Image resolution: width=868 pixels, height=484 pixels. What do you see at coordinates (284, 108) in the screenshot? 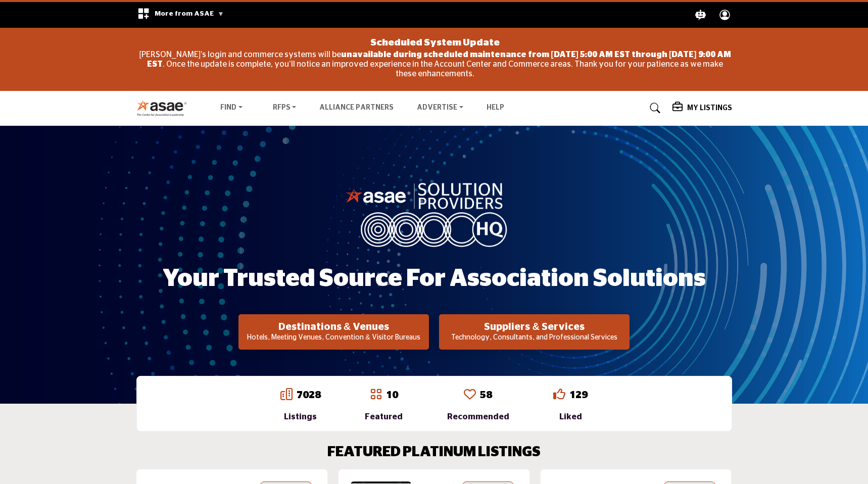
I see `a: RFPs` at bounding box center [284, 108].